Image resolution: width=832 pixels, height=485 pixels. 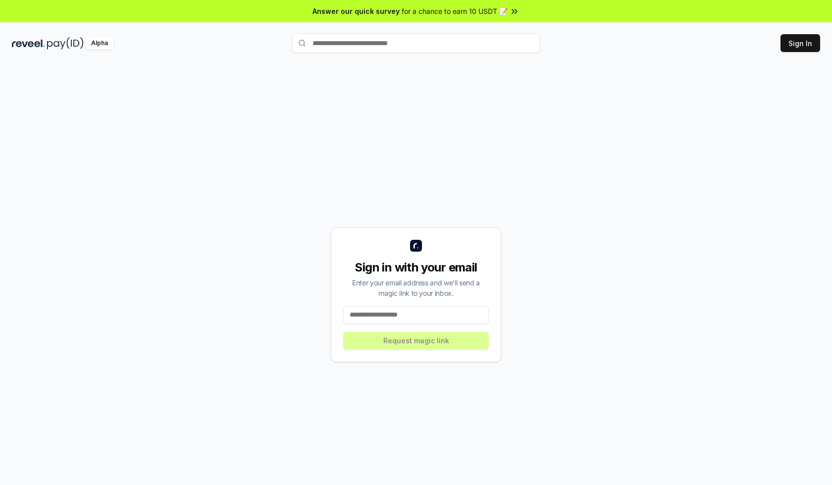 I want to click on img: pay_id, so click(x=65, y=43).